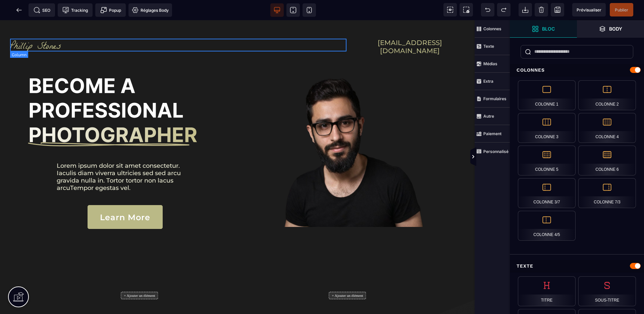 Image resolution: width=644 pixels, height=314 pixels. Describe the element at coordinates (492, 29) in the screenshot. I see `span: Colonnes` at that location.